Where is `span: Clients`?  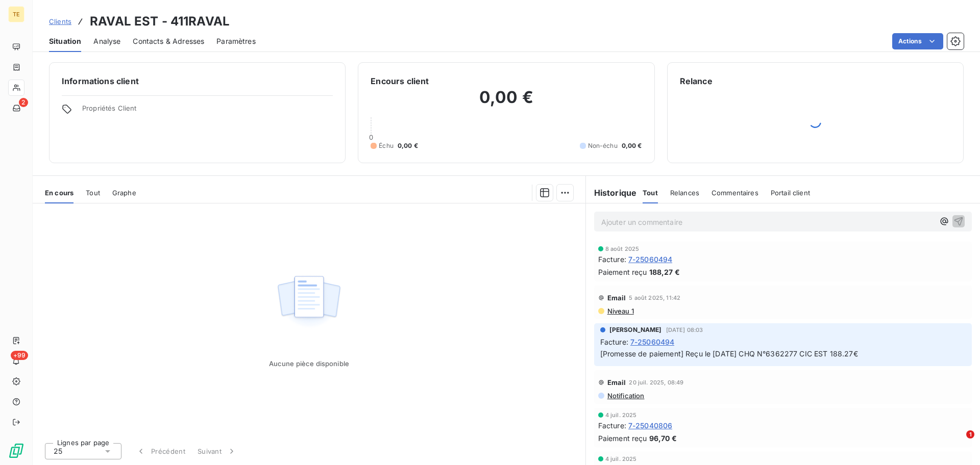
span: Clients is located at coordinates (60, 22).